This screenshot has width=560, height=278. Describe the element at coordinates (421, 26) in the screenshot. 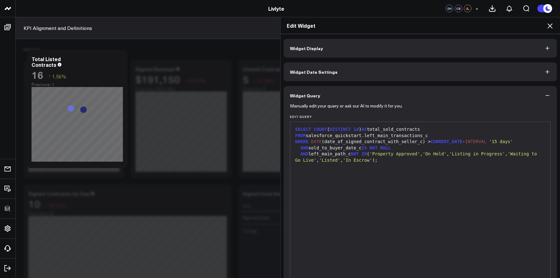

I see `h2: Edit Widget` at that location.